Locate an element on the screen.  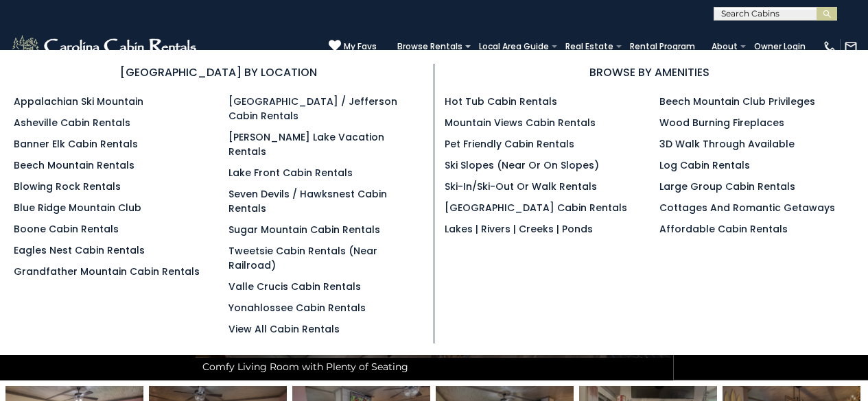
h3: BROWSE BY AMENITIES is located at coordinates (650, 72).